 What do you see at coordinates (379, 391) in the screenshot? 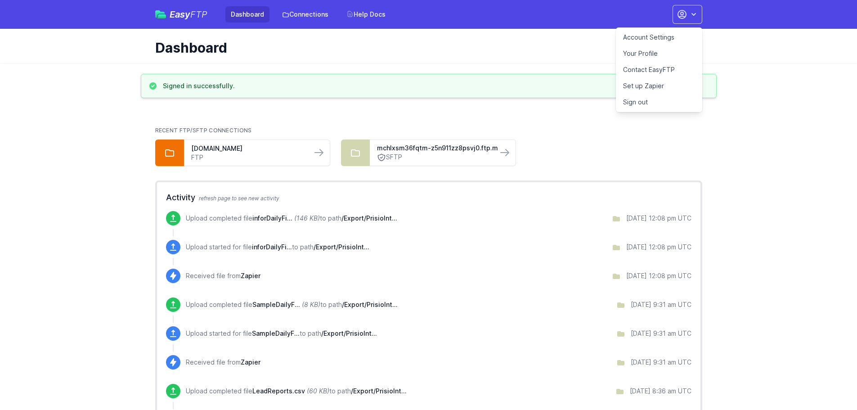
I see `span: /Export/PrisioIntegrations/MBLeadsUS` at bounding box center [379, 391].